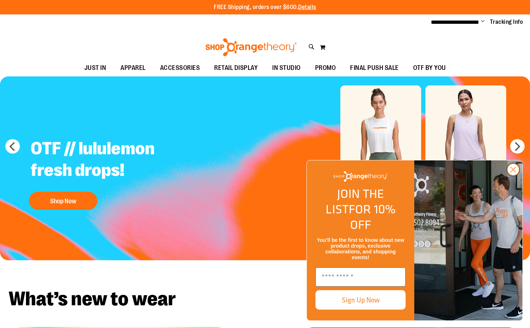 Image resolution: width=530 pixels, height=328 pixels. Describe the element at coordinates (180, 68) in the screenshot. I see `span: ACCESSORIES` at that location.